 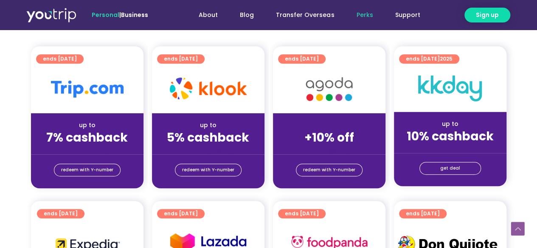 I want to click on a: Sign up, so click(x=488, y=15).